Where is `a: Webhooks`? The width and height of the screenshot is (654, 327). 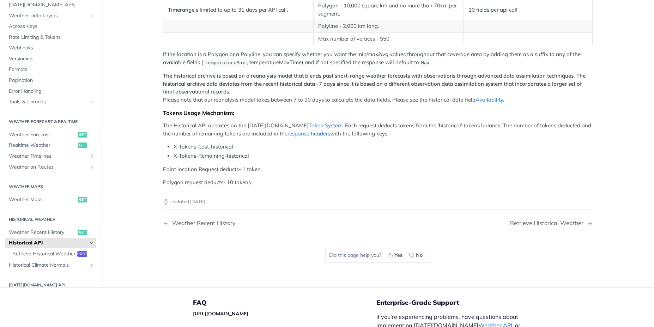 a: Webhooks is located at coordinates (51, 48).